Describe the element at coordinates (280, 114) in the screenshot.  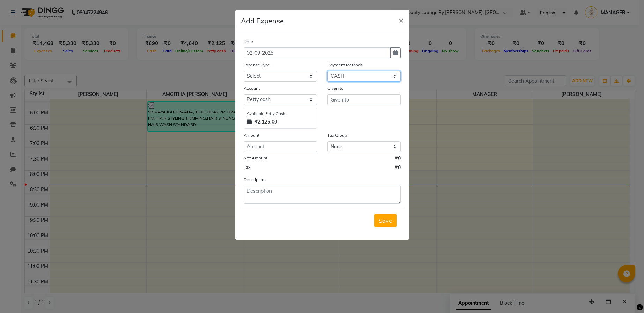
I see `div: Available Petty Cash` at that location.